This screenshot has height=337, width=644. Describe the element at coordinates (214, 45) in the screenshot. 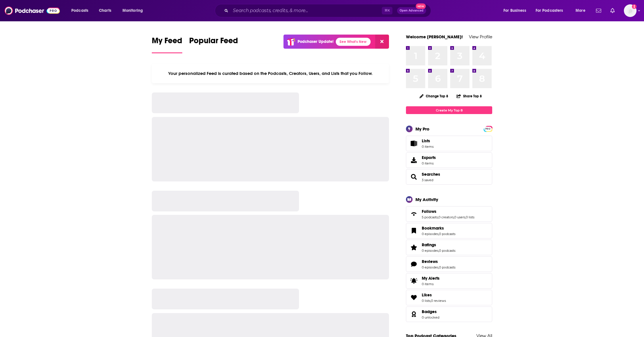

I see `a: Popular Feed` at that location.